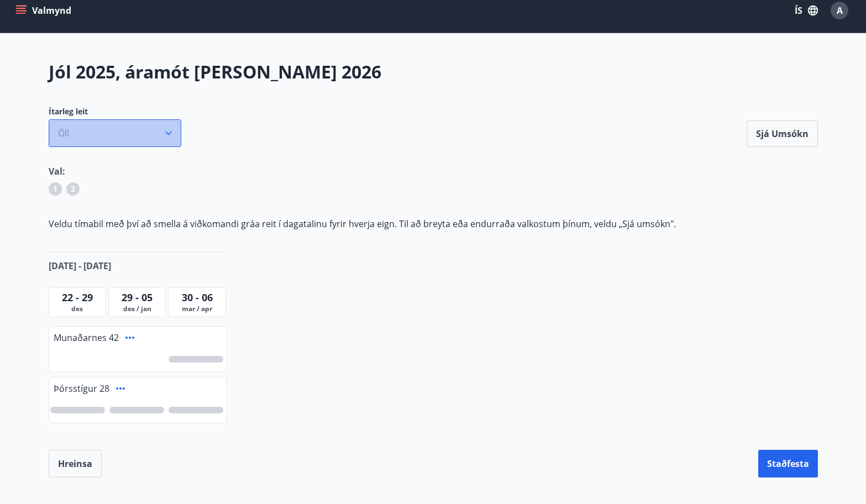 This screenshot has height=504, width=866. I want to click on span: A, so click(839, 11).